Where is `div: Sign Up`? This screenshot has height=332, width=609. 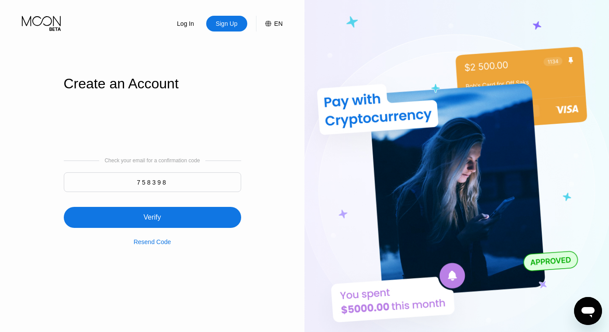 div: Sign Up is located at coordinates (227, 24).